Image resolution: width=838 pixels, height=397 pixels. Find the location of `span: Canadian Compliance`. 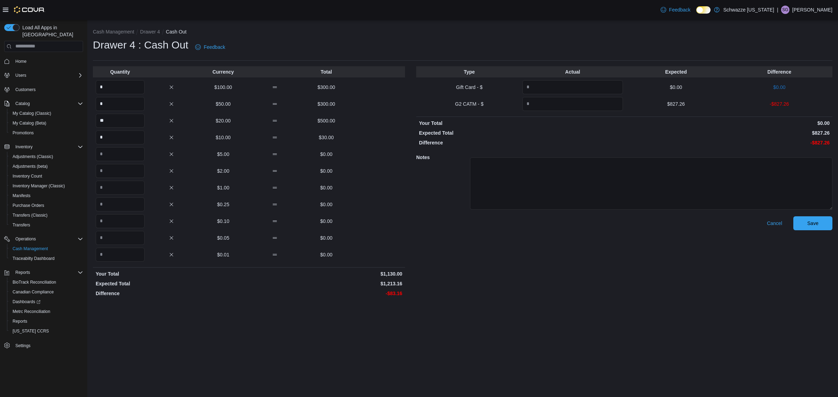

span: Canadian Compliance is located at coordinates (33, 292).